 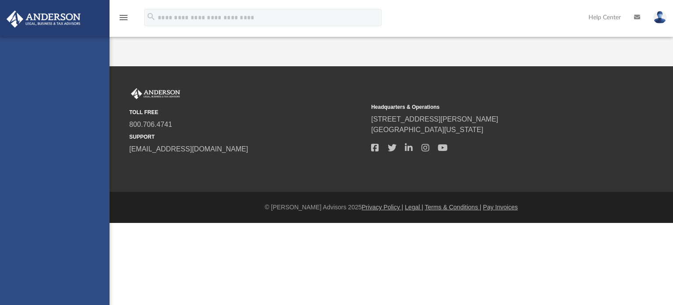 What do you see at coordinates (660, 17) in the screenshot?
I see `img: User Pic` at bounding box center [660, 17].